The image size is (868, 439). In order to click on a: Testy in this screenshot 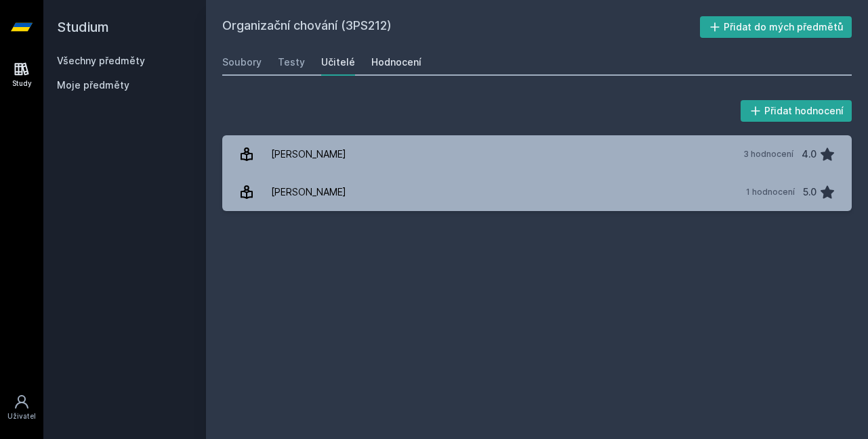, I will do `click(291, 63)`.